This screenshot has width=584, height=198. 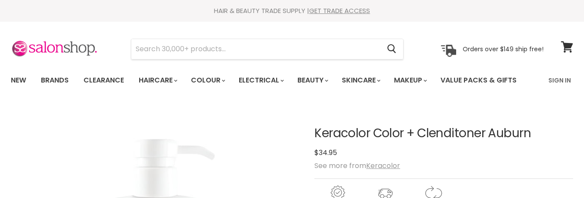 What do you see at coordinates (256, 49) in the screenshot?
I see `input: Search` at bounding box center [256, 49].